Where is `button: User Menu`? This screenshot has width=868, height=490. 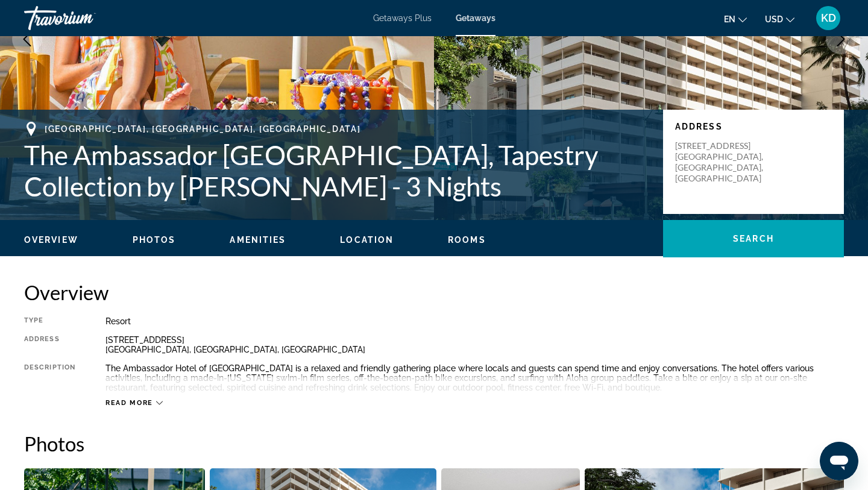 button: User Menu is located at coordinates (829, 18).